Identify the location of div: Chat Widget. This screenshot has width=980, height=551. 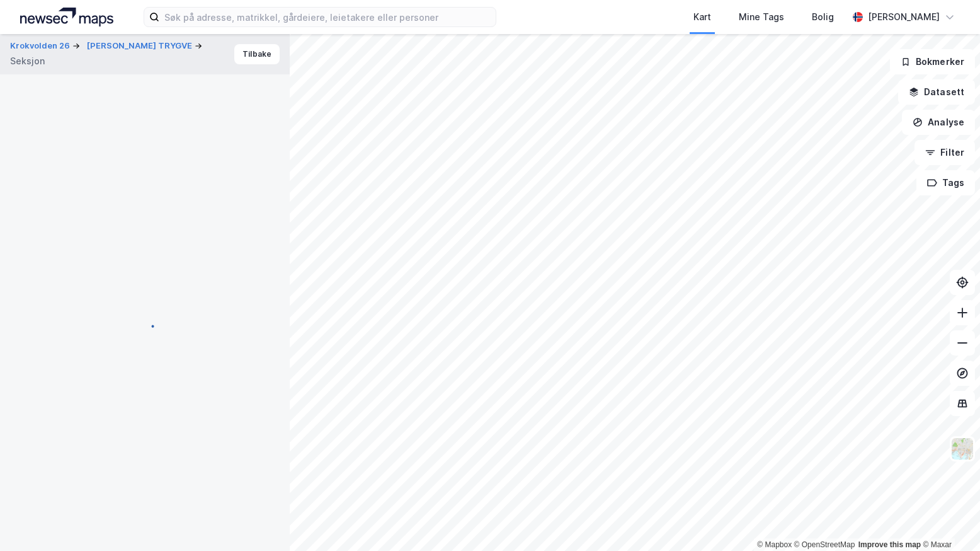
(949, 520).